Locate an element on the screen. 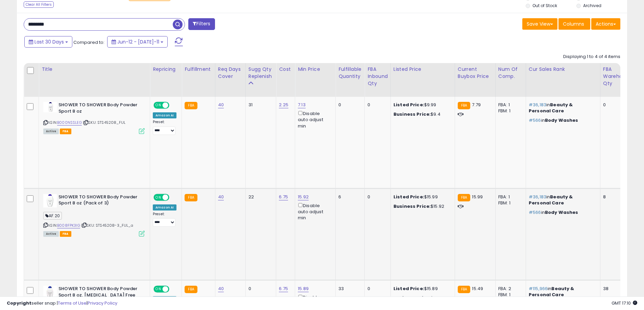 The height and width of the screenshot is (310, 644). div: seller snap | | is located at coordinates (62, 303).